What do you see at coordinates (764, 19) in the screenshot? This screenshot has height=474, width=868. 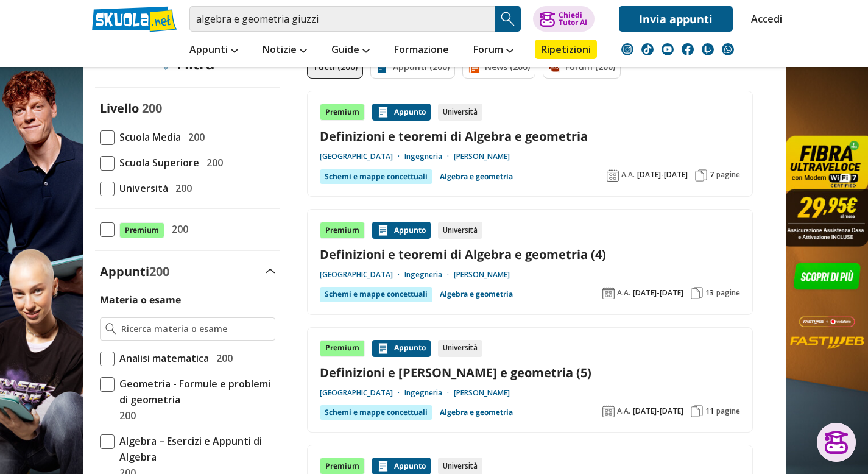 I see `a: Accedi` at bounding box center [764, 19].